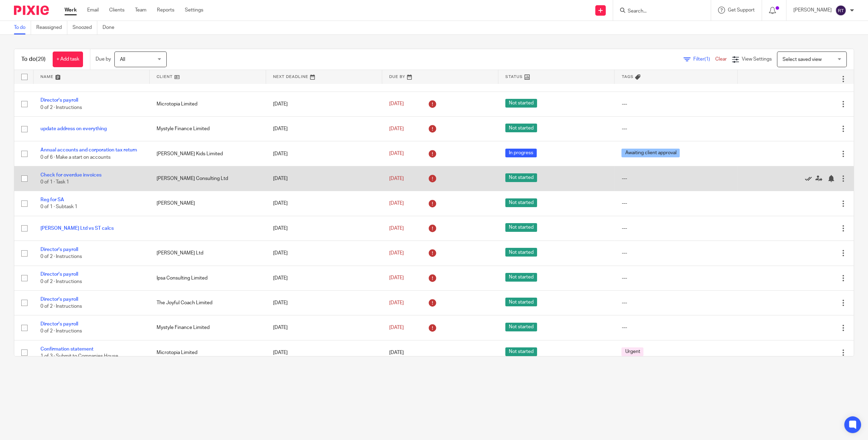  I want to click on span: 0 of 6 · Make a start on accounts, so click(76, 158).